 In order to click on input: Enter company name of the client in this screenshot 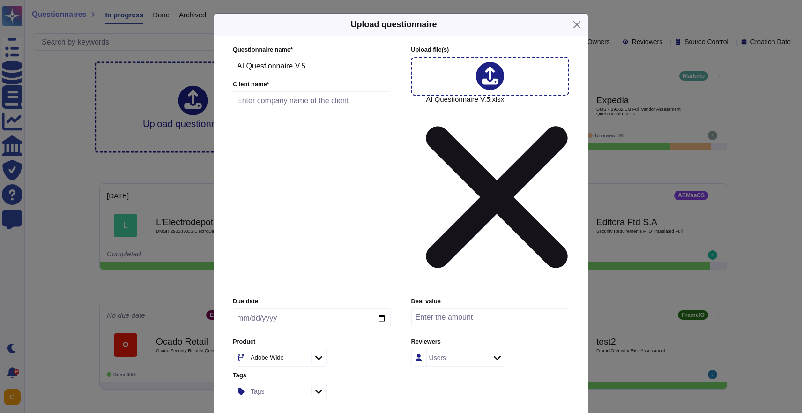, I will do `click(312, 101)`.